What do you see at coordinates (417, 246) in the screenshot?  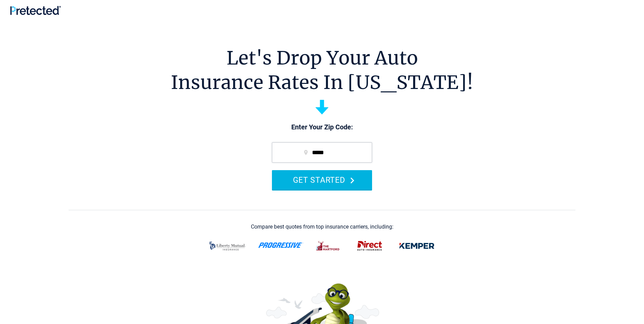 I see `img: kemper` at bounding box center [417, 246].